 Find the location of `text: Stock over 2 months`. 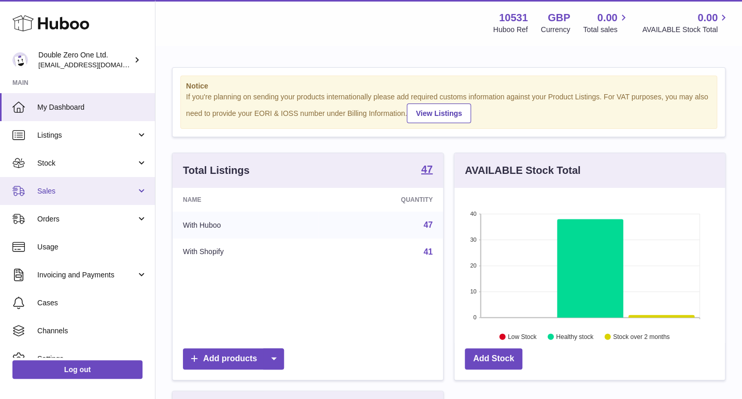

text: Stock over 2 months is located at coordinates (641, 337).